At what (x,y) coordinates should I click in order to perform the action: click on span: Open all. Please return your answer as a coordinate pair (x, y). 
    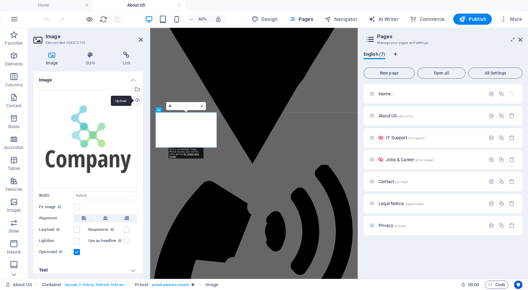
    Looking at the image, I should click on (442, 73).